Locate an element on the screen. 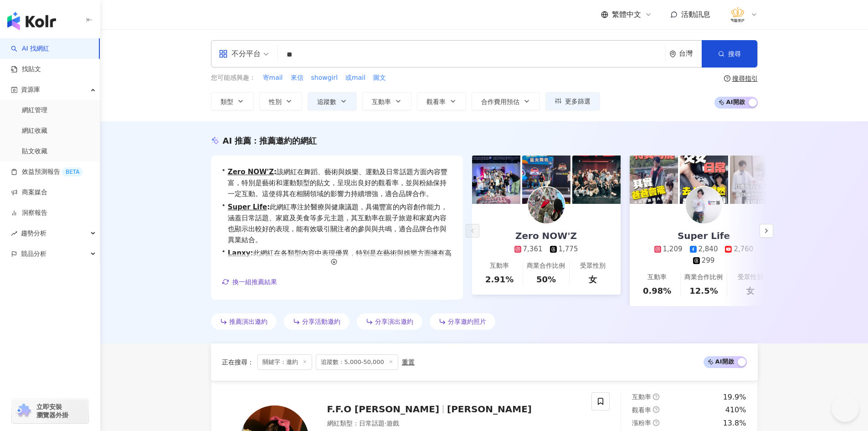 The width and height of the screenshot is (868, 431). img: chrome extension is located at coordinates (23, 411).